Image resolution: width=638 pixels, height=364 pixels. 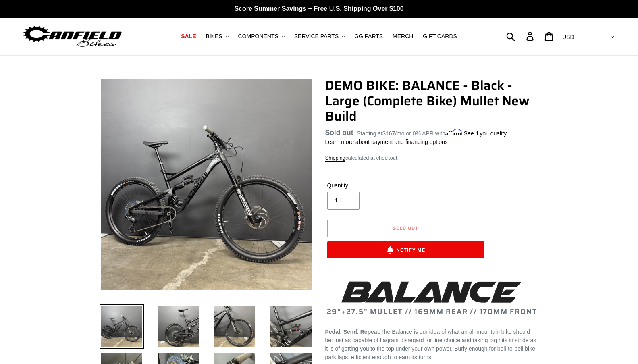 What do you see at coordinates (188, 36) in the screenshot?
I see `a: SALE` at bounding box center [188, 36].